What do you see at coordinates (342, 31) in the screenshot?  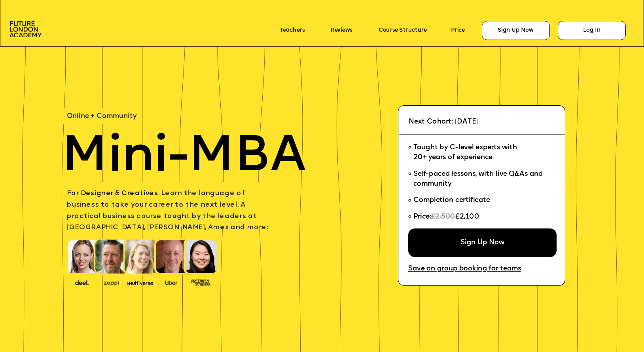 I see `a: Reviews` at bounding box center [342, 31].